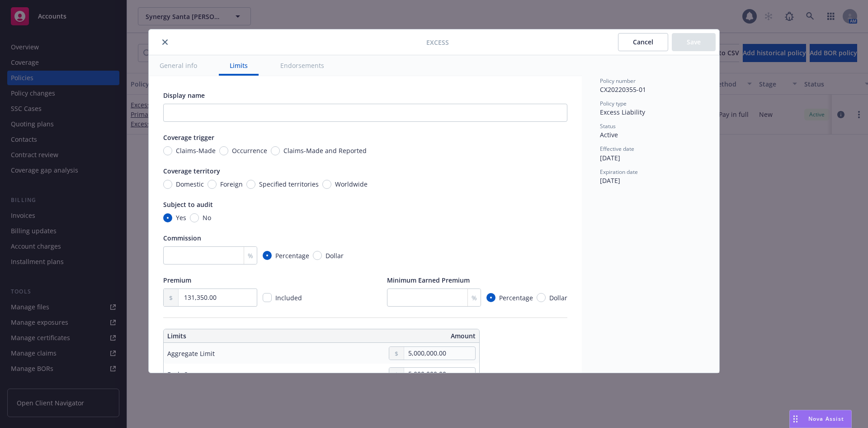 The image size is (868, 428). What do you see at coordinates (168, 184) in the screenshot?
I see `input: Domestic` at bounding box center [168, 184].